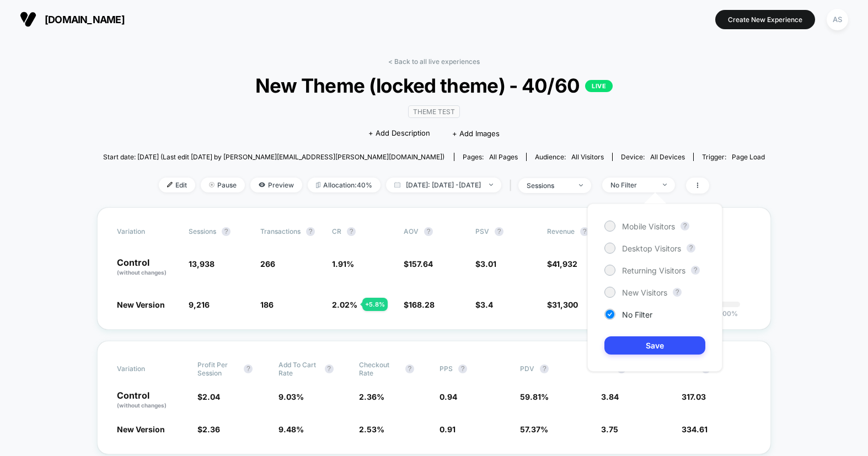  Describe the element at coordinates (277, 185) in the screenshot. I see `span: Preview` at that location.